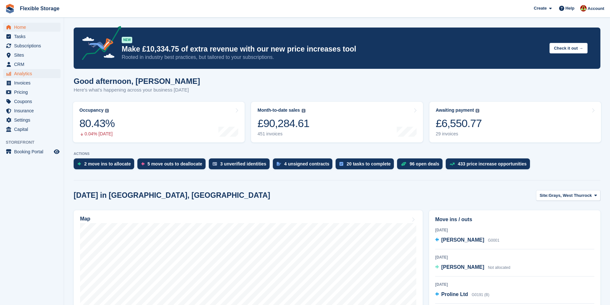 This screenshot has width=610, height=305. I want to click on div: NEW, so click(127, 40).